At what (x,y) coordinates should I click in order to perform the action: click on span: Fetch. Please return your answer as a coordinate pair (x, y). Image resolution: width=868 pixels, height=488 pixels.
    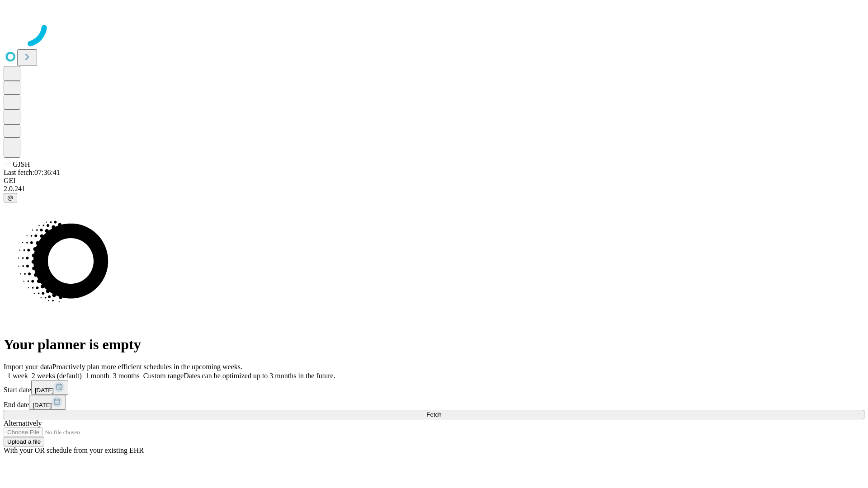
    Looking at the image, I should click on (433, 414).